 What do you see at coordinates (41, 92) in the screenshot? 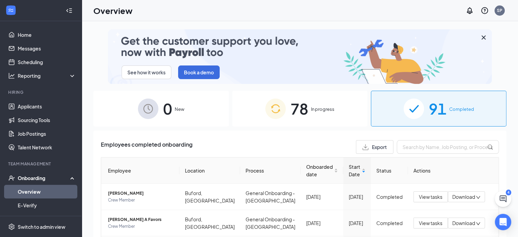
I see `div: Hiring` at bounding box center [41, 92].